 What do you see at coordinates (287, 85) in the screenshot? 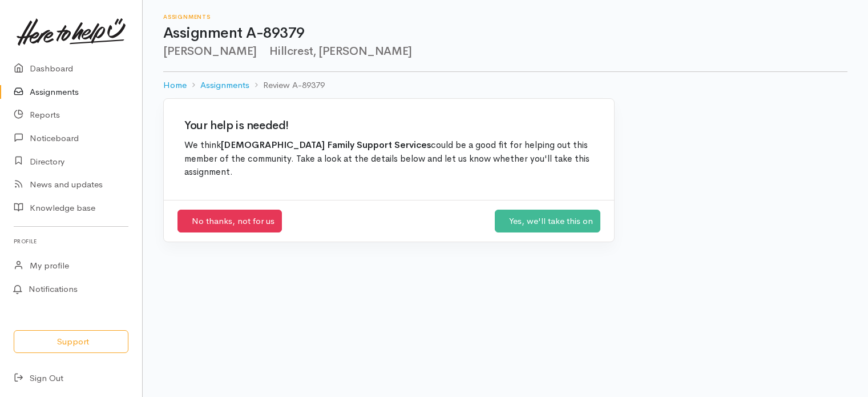
I see `li: Review A-89379` at bounding box center [287, 85].